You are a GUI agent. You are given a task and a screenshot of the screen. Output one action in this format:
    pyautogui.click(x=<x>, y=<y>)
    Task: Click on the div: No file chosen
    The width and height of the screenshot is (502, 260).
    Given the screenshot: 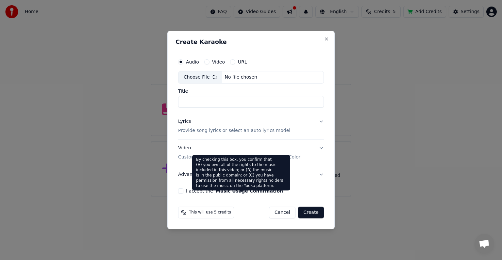 What is the action you would take?
    pyautogui.click(x=241, y=77)
    